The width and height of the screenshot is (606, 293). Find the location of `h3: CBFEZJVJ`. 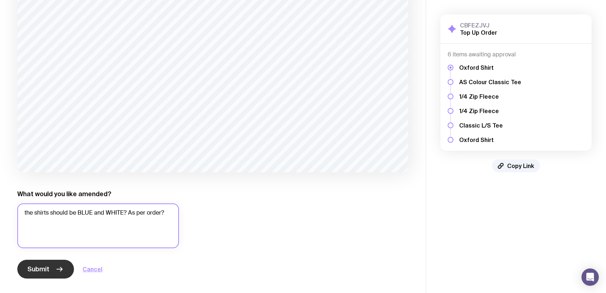

h3: CBFEZJVJ is located at coordinates (478, 25).